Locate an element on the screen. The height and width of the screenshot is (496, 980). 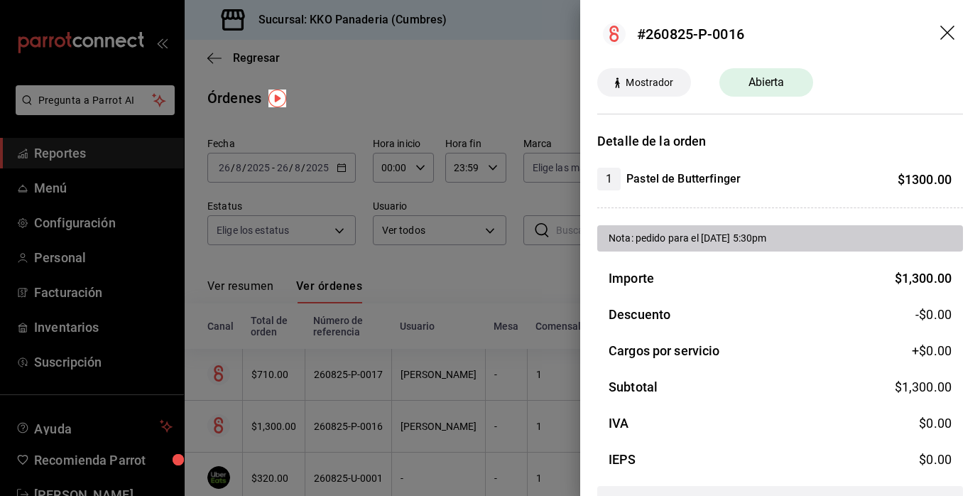
h3: Descuento is located at coordinates (639, 314).